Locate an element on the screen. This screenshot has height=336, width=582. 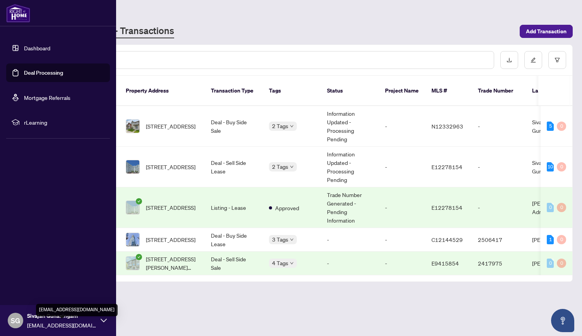
a: Dashboard is located at coordinates (37, 48).